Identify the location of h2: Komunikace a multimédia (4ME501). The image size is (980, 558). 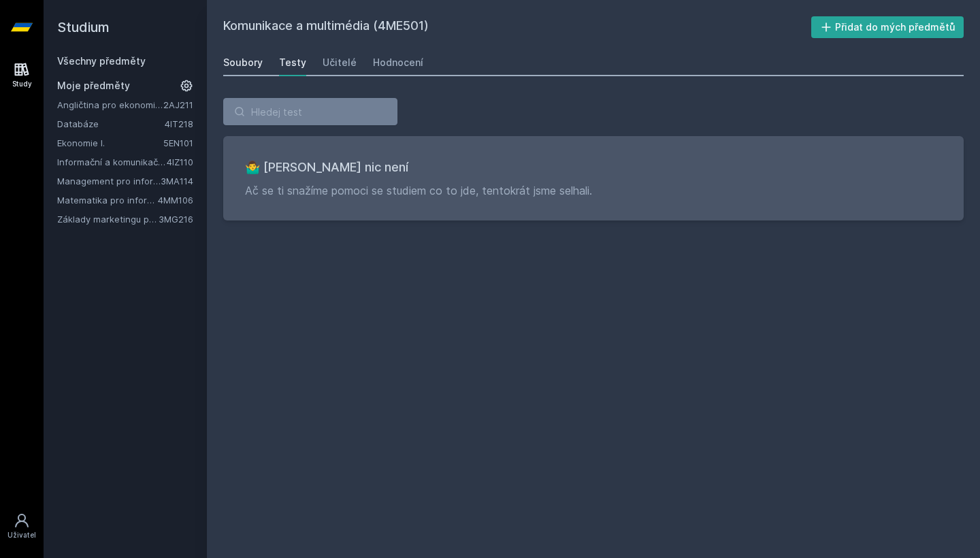
(518, 28).